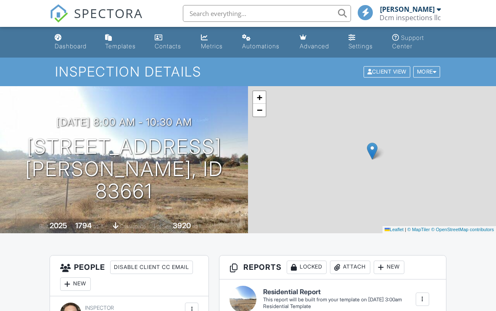 The width and height of the screenshot is (496, 311). What do you see at coordinates (307, 268) in the screenshot?
I see `div: Locked` at bounding box center [307, 268].